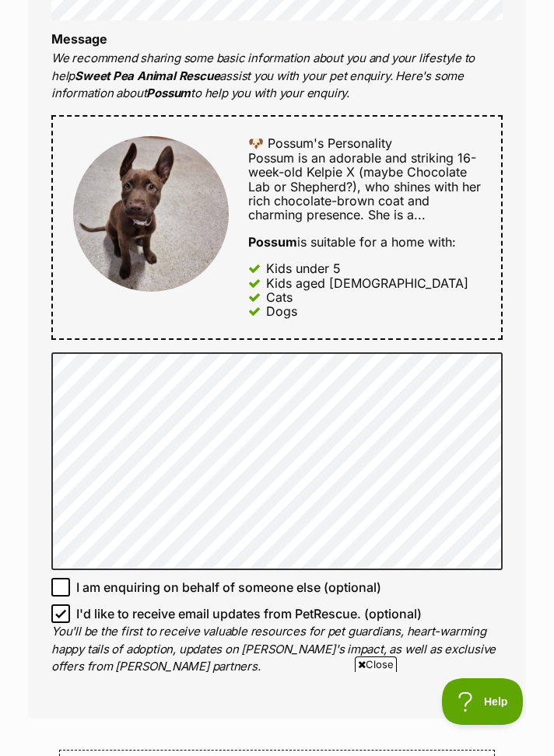 The height and width of the screenshot is (756, 554). I want to click on div: is suitable for a home with:, so click(364, 242).